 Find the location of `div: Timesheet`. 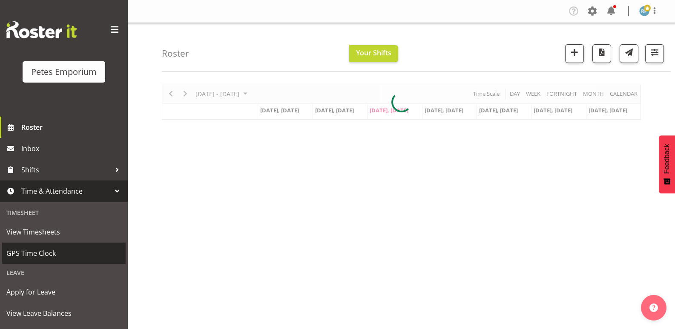

div: Timesheet is located at coordinates (64, 213).